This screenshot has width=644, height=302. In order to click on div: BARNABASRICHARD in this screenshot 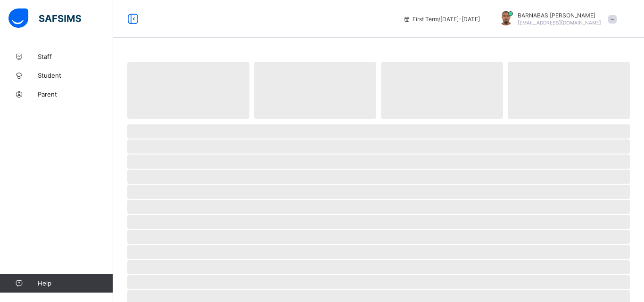, I will do `click(556, 18)`.